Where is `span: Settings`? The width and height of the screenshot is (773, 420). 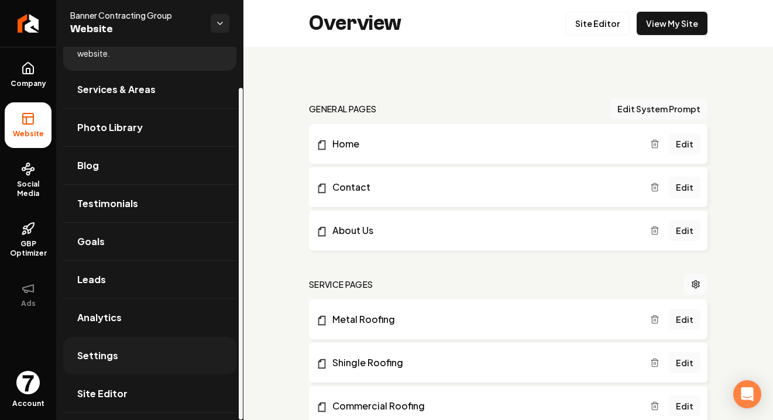
span: Settings is located at coordinates (98, 356).